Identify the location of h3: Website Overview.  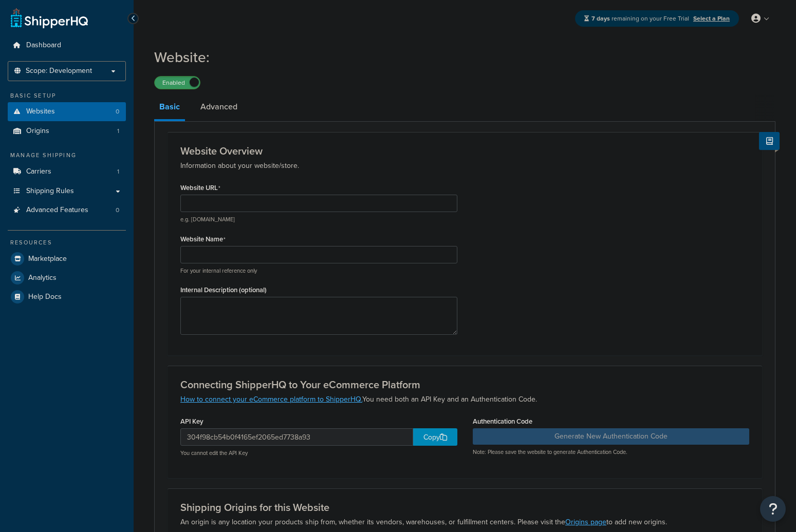
(465, 151).